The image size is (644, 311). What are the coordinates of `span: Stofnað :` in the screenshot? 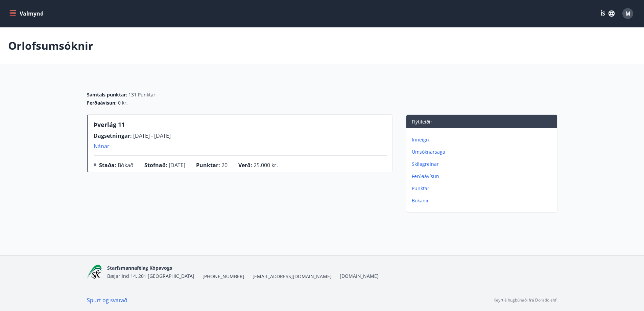 It's located at (156, 165).